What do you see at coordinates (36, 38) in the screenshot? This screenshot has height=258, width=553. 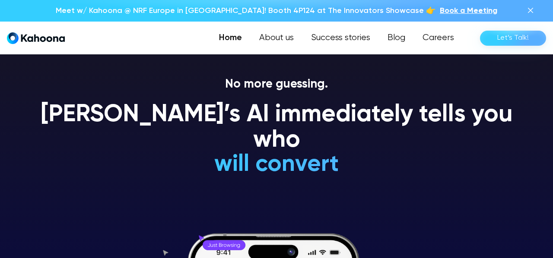 I see `a: home` at bounding box center [36, 38].